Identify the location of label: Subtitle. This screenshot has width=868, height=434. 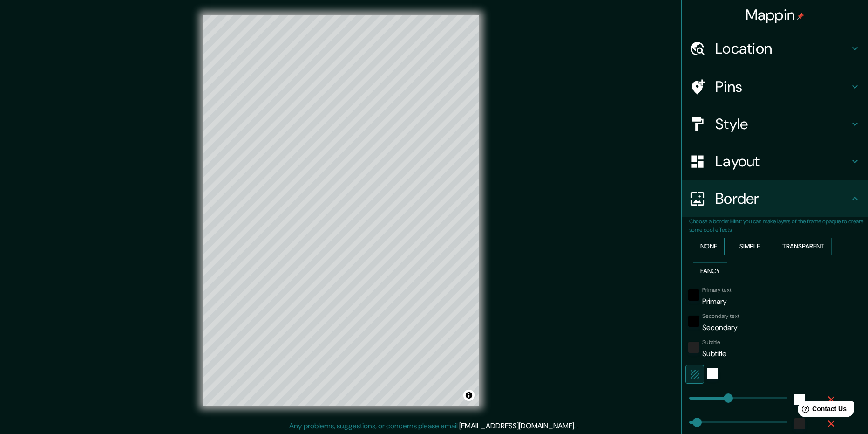
(711, 342).